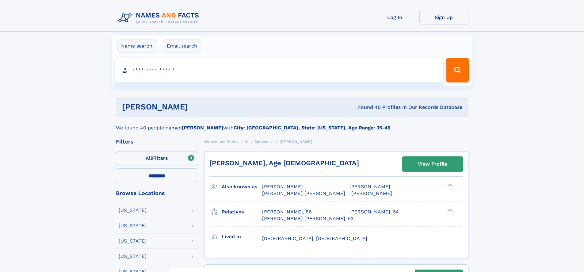 This screenshot has height=272, width=584. What do you see at coordinates (279, 70) in the screenshot?
I see `input: search input` at bounding box center [279, 70].